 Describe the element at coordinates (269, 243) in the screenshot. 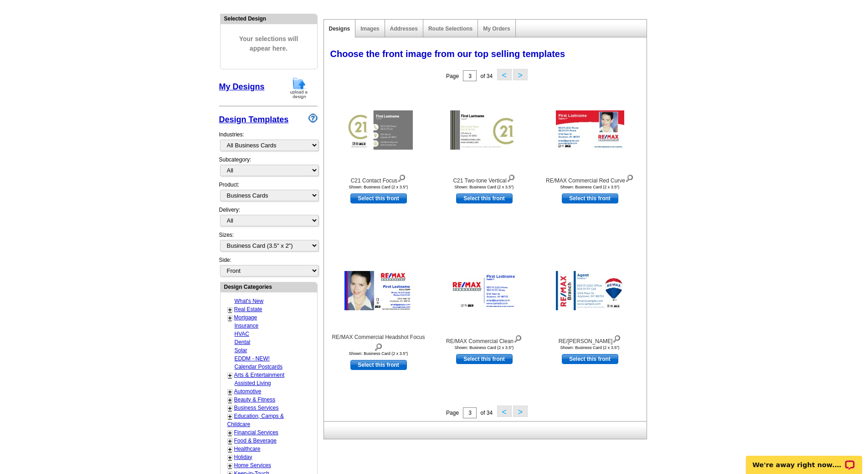

I see `div: Sizes:` at that location.